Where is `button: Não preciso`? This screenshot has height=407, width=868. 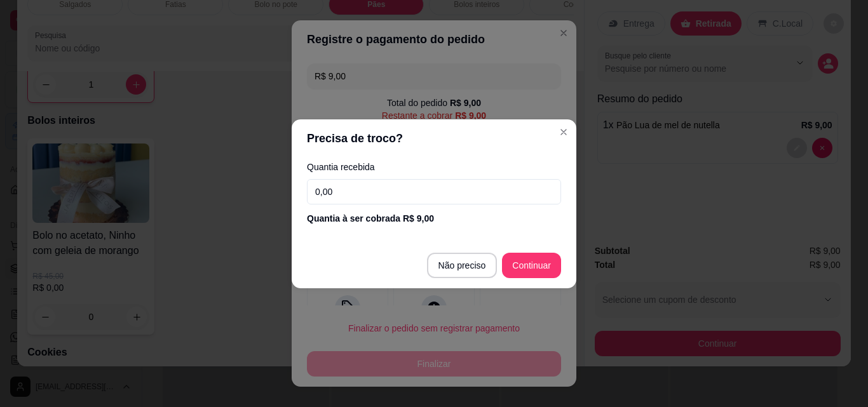
button: Não preciso is located at coordinates (462, 266).